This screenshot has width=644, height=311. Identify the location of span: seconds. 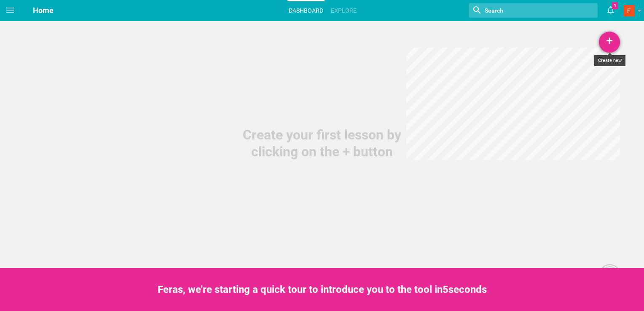
(468, 289).